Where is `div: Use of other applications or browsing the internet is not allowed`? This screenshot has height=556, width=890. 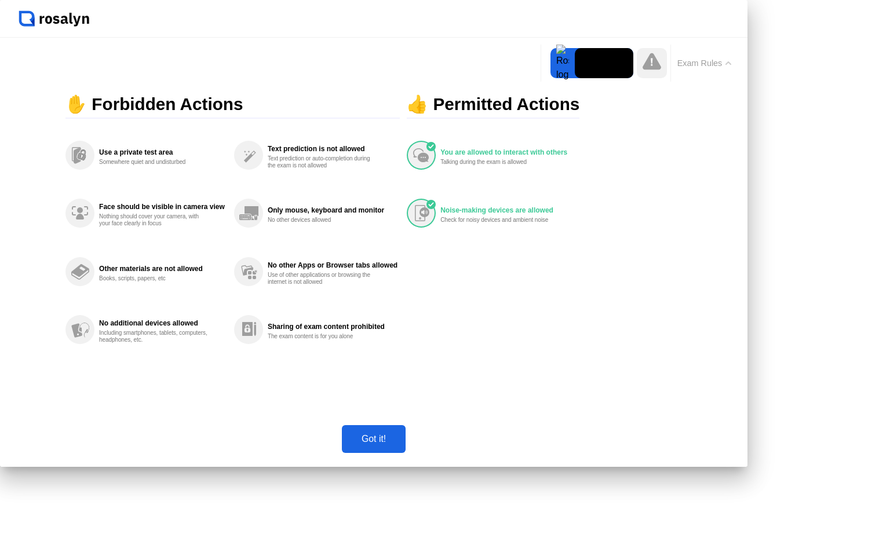
div: Use of other applications or browsing the internet is not allowed is located at coordinates (322, 279).